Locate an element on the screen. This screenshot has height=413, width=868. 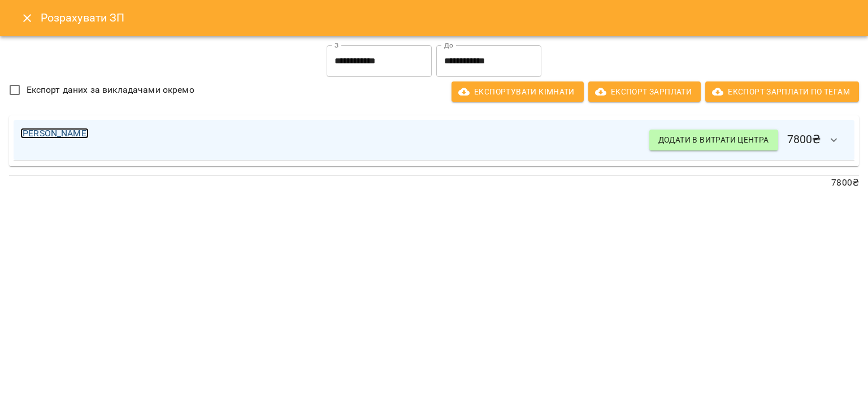
span: Експортувати кімнати is located at coordinates (518, 91).